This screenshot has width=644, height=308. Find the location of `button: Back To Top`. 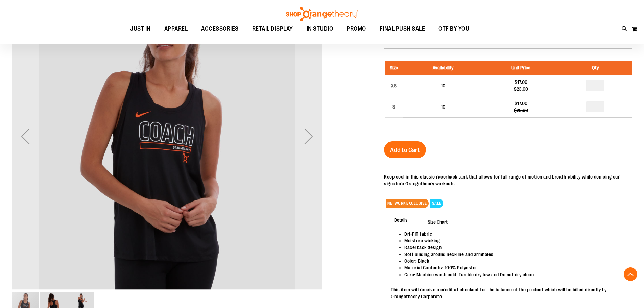

button: Back To Top is located at coordinates (630, 274).